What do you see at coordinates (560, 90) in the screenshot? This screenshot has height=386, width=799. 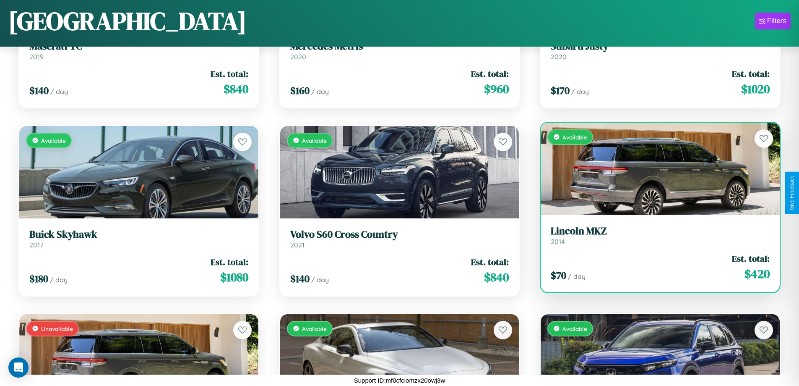 I see `span: $ 170` at bounding box center [560, 90].